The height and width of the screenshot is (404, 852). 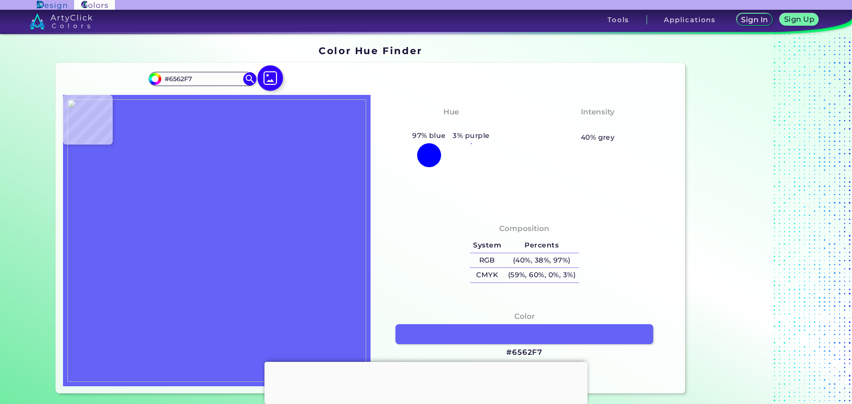 What do you see at coordinates (597, 112) in the screenshot?
I see `h4: Intensity` at bounding box center [597, 112].